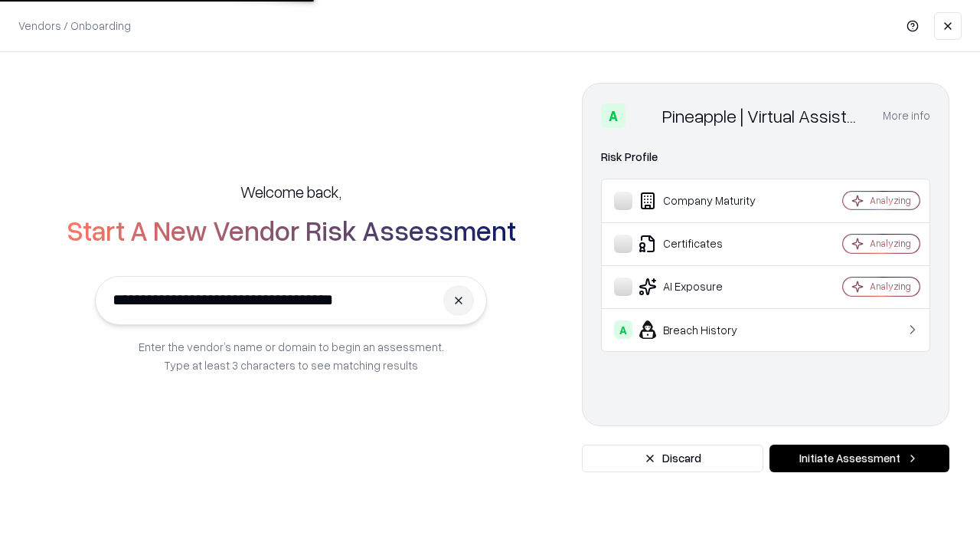 This screenshot has height=552, width=980. What do you see at coordinates (705, 330) in the screenshot?
I see `div: Breach History` at bounding box center [705, 330].